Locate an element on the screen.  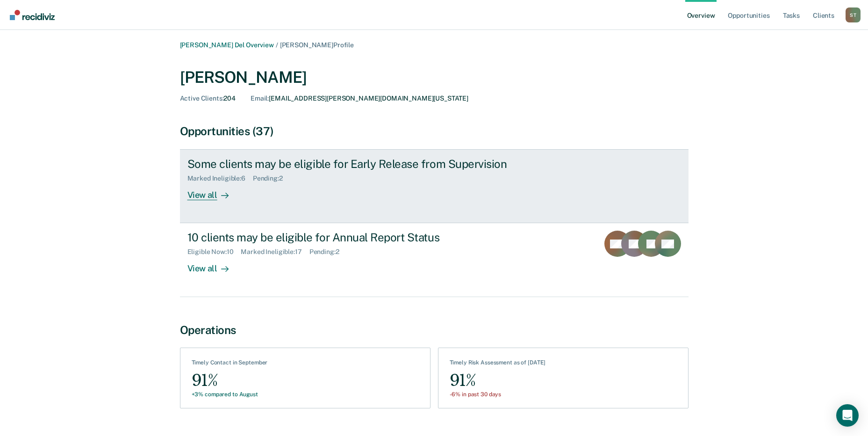
div: -6% in past 30 days is located at coordinates (497, 394).